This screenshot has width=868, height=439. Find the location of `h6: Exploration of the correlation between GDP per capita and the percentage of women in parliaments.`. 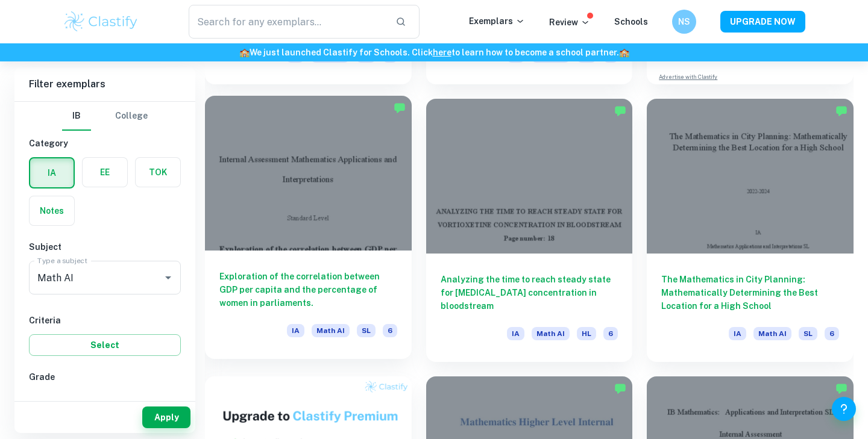

h6: Exploration of the correlation between GDP per capita and the percentage of women in parliaments. is located at coordinates (308, 290).